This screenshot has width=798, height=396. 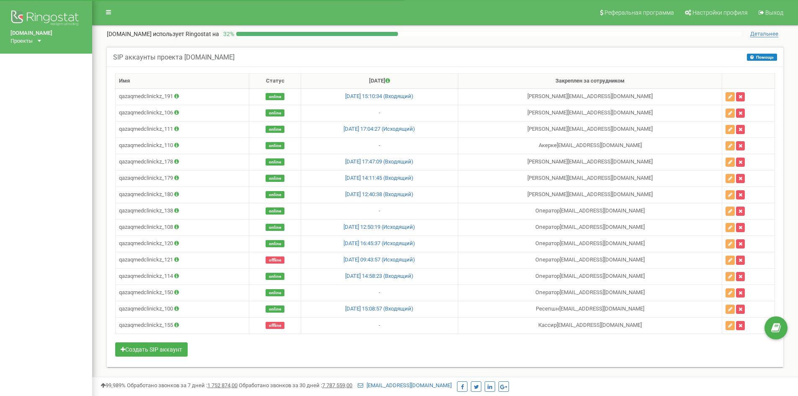 I want to click on p: 32 %, so click(x=228, y=34).